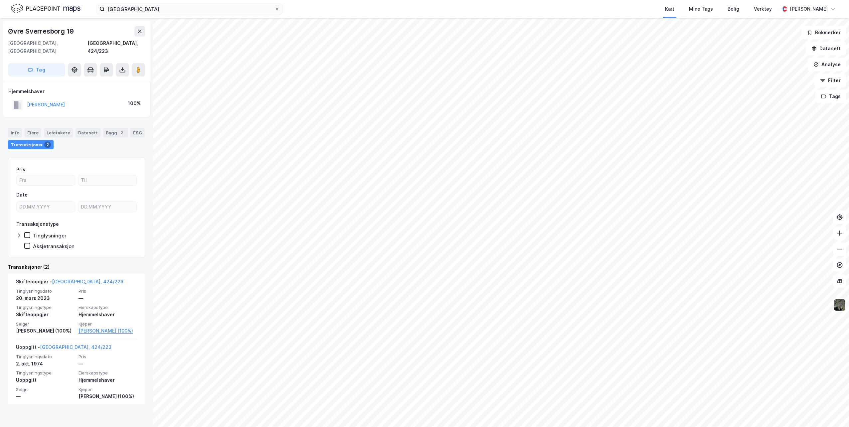 The image size is (849, 427). What do you see at coordinates (45, 299) in the screenshot?
I see `div: 20. mars 2023` at bounding box center [45, 299].